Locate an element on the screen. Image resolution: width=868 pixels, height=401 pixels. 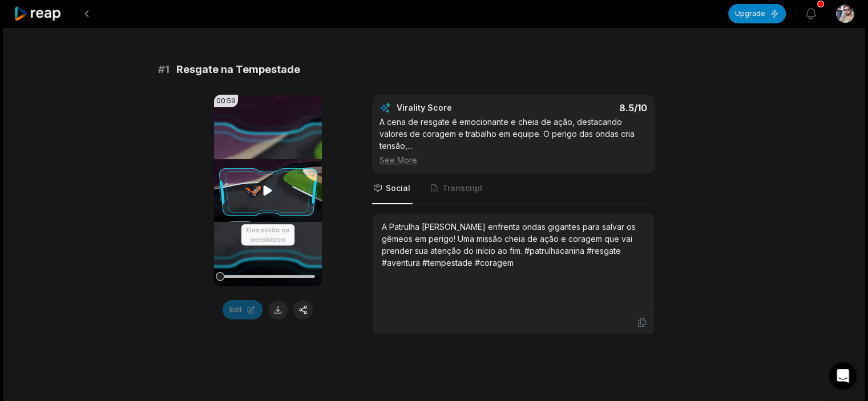
nav: Tabs is located at coordinates (513, 189).